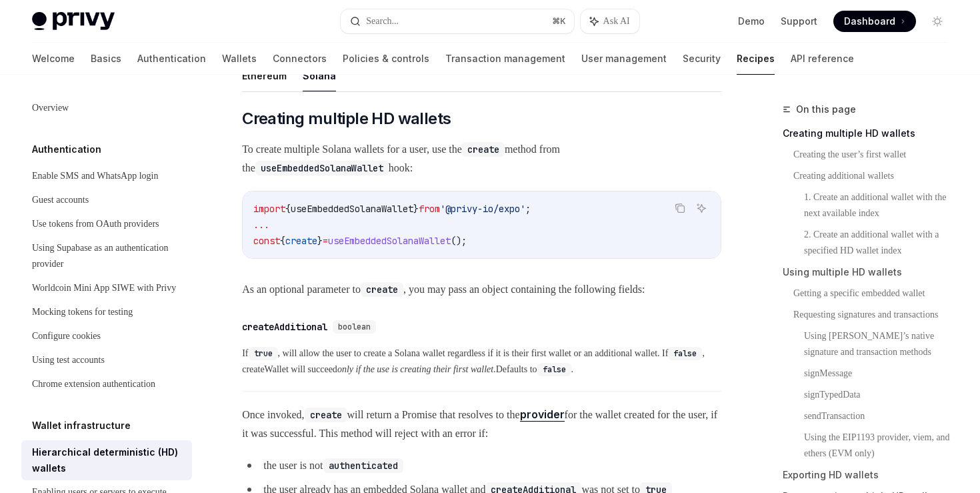 This screenshot has width=980, height=493. I want to click on a: Security, so click(701, 59).